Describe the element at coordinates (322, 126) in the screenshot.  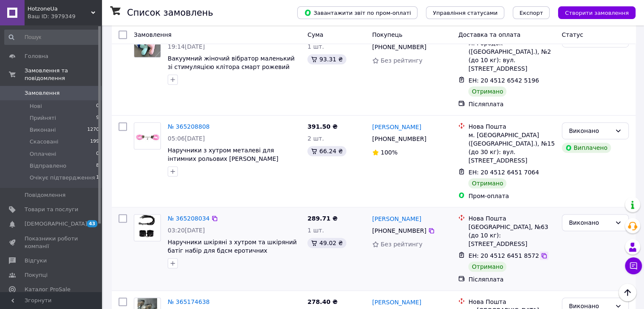
I see `span: 391.50 ₴` at that location.